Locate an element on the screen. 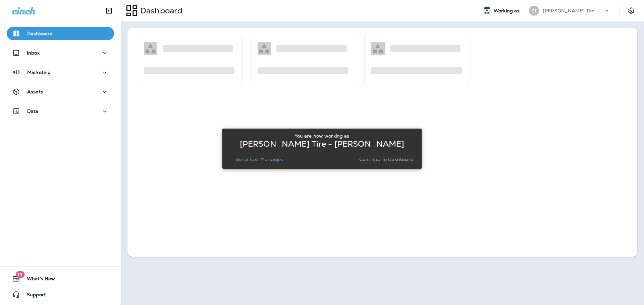 Image resolution: width=644 pixels, height=305 pixels. button: Marketing is located at coordinates (61, 73).